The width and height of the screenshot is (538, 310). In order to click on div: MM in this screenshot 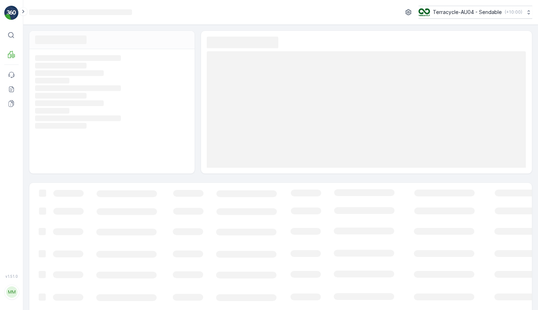, I will do `click(12, 292)`.